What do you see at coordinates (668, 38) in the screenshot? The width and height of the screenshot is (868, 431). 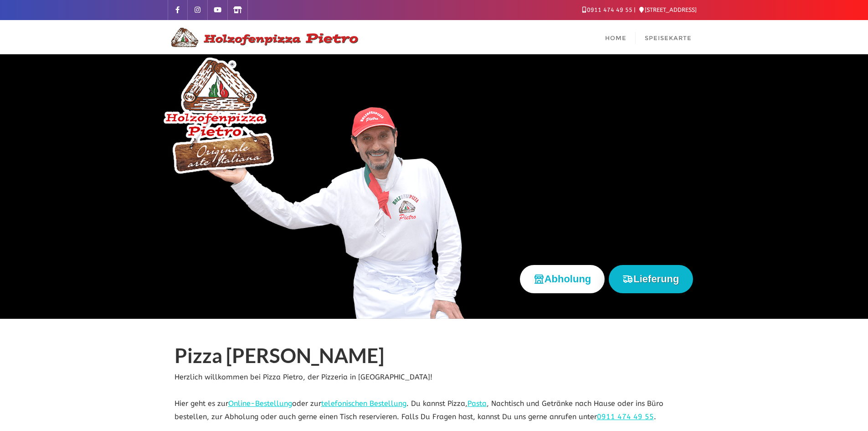 I see `span: Speisekarte` at bounding box center [668, 38].